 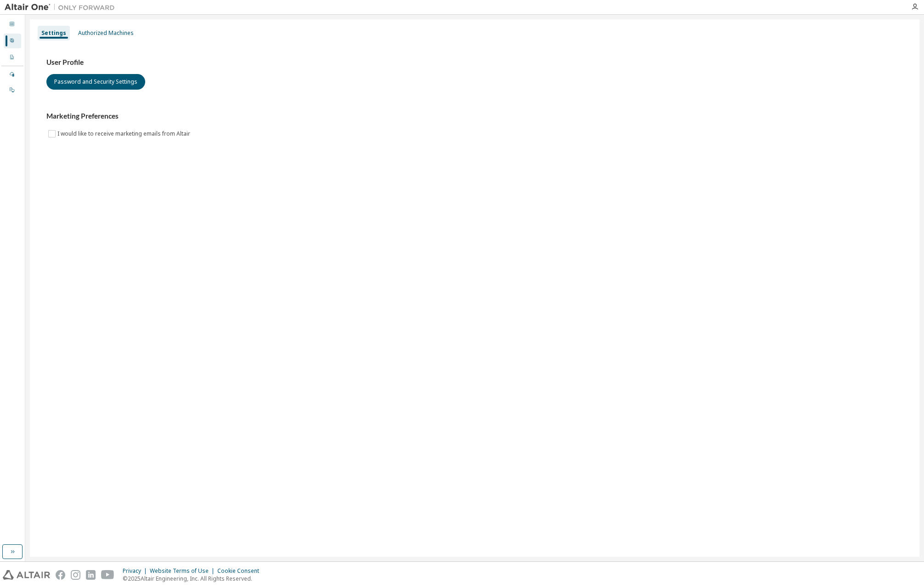 I want to click on img: youtube.svg, so click(x=107, y=575).